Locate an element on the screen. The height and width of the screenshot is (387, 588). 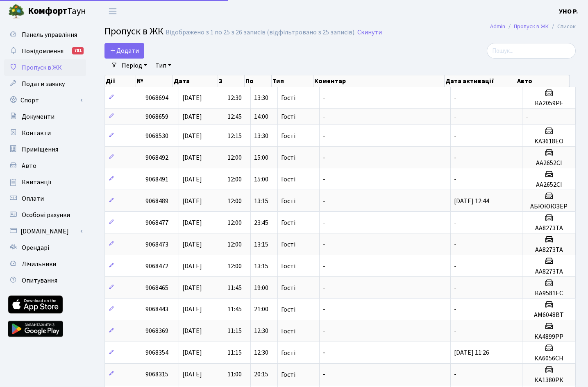
a: Тип is located at coordinates (163, 65).